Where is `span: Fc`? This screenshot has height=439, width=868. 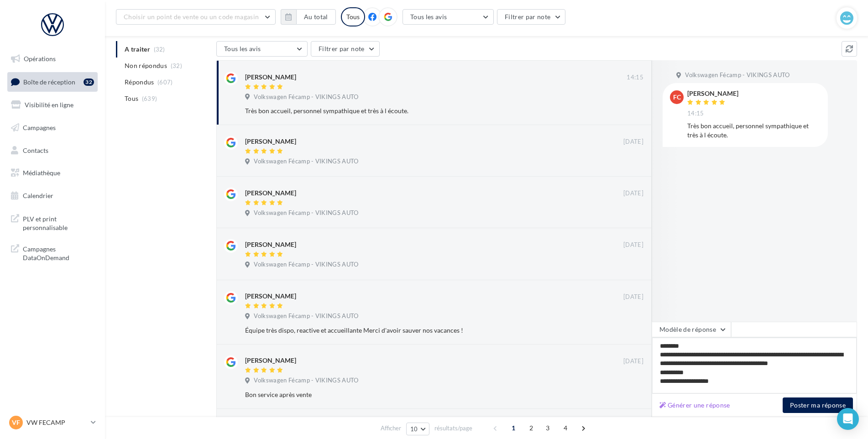
span: Fc is located at coordinates (676, 97).